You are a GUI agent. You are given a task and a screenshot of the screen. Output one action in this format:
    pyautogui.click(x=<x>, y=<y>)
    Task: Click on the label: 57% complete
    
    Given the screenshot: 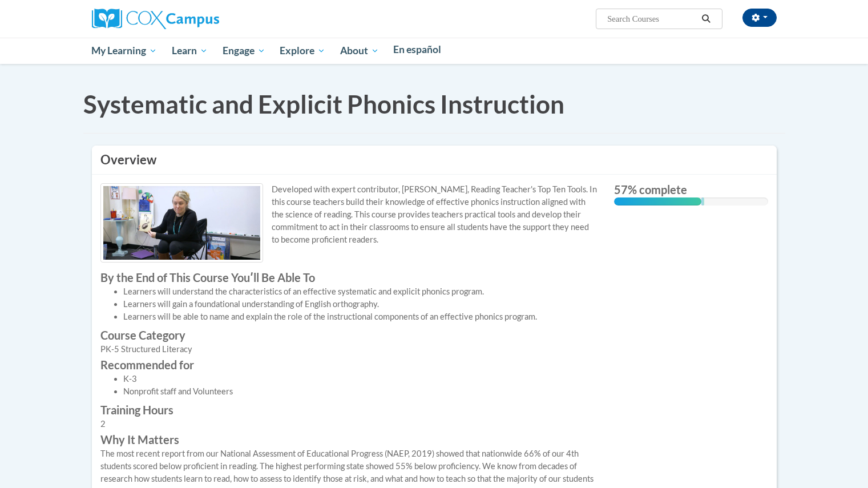 What is the action you would take?
    pyautogui.click(x=690, y=190)
    